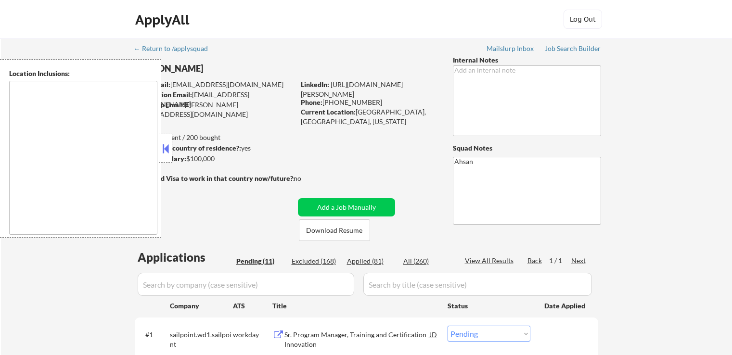 This screenshot has height=355, width=732. What do you see at coordinates (573, 50) in the screenshot?
I see `a: Job Search Builder` at bounding box center [573, 50].